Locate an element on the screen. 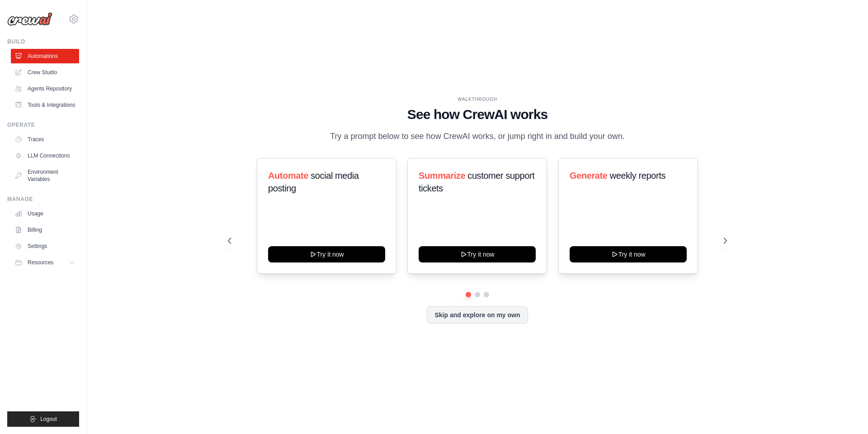  div: Manage is located at coordinates (43, 199).